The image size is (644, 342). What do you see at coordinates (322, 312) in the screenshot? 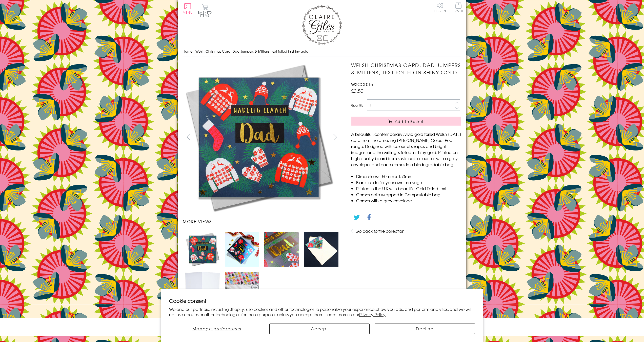
I see `p: We and our partners, including Shopify, use cookies and other technologies to personalize your ex...` at bounding box center [322, 312].